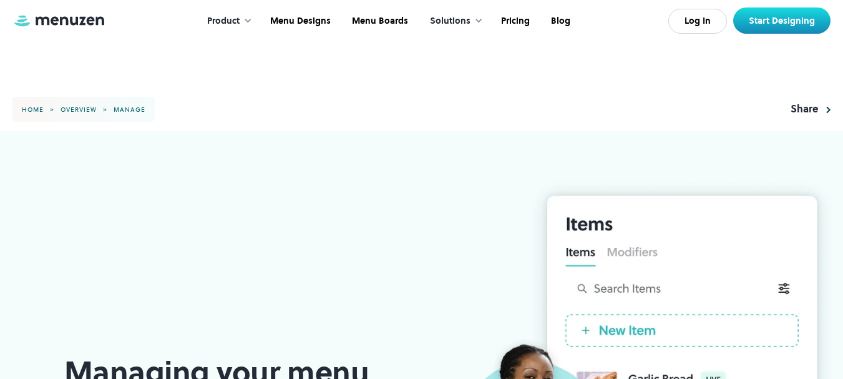 The image size is (843, 379). Describe the element at coordinates (79, 110) in the screenshot. I see `a: overview` at that location.